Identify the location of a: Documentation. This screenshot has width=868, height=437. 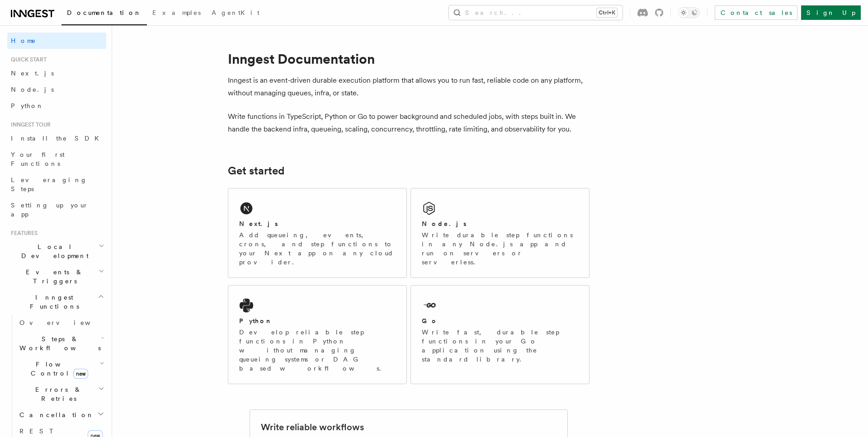
(104, 14).